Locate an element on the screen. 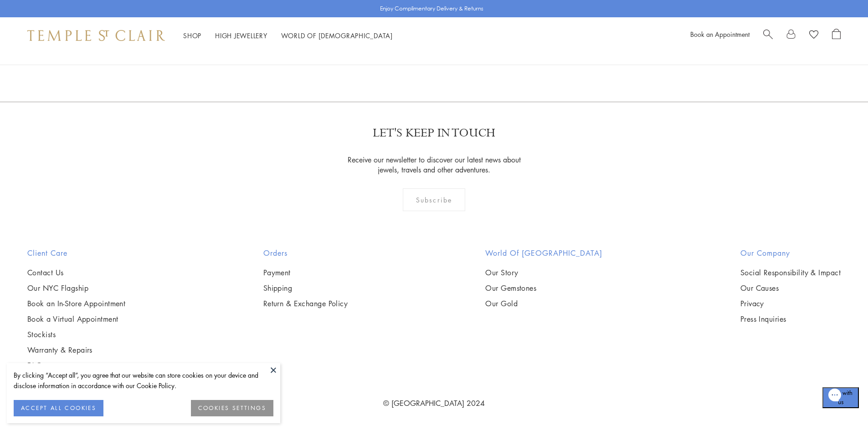  a: Payment is located at coordinates (306, 273).